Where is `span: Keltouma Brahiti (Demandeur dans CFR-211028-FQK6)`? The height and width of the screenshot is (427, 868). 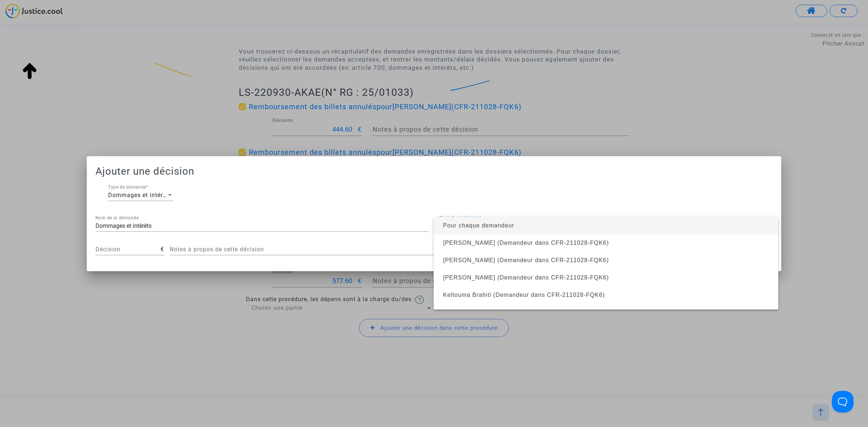
span: Keltouma Brahiti (Demandeur dans CFR-211028-FQK6) is located at coordinates (523, 294).